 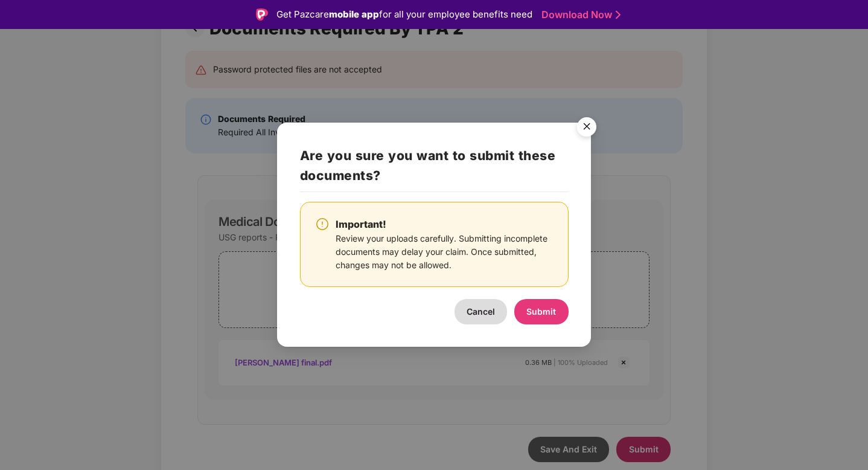 I want to click on button: Close, so click(x=586, y=127).